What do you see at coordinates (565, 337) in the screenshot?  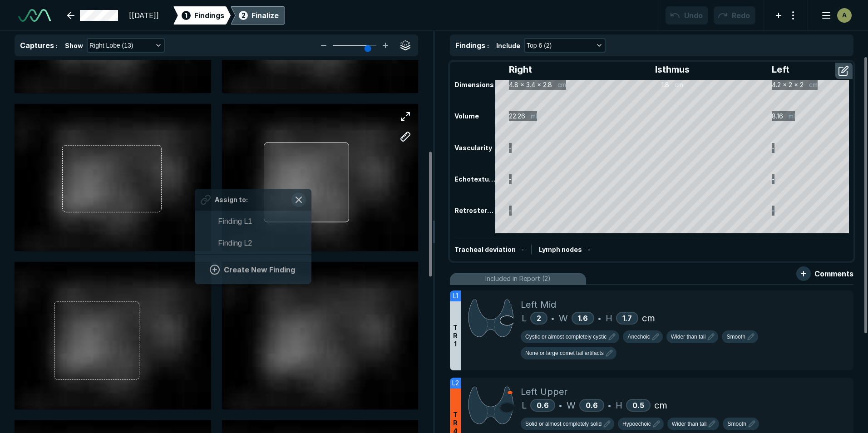 I see `span: Cystic or almost completely cystic` at bounding box center [565, 337].